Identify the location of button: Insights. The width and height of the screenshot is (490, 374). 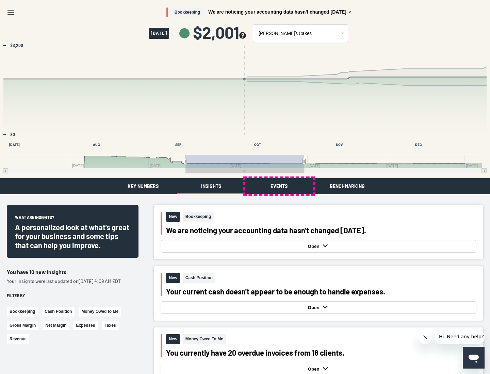
(211, 186).